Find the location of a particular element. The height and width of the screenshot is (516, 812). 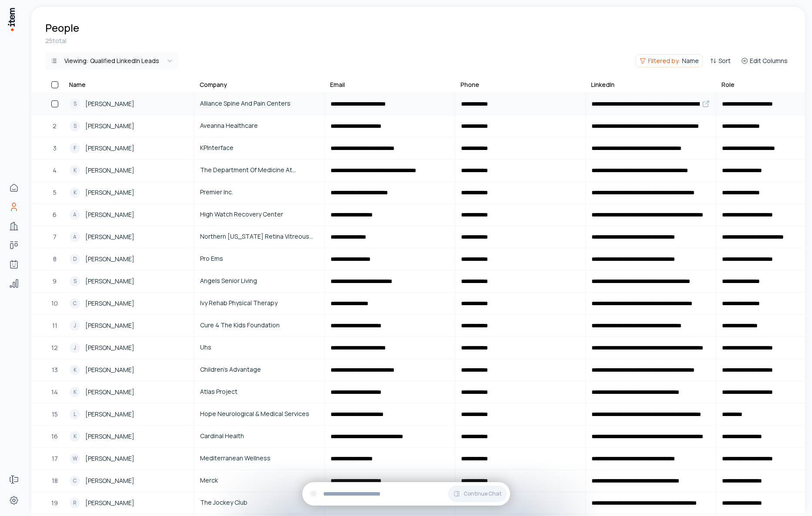

a: Aveanna Healthcare is located at coordinates (259, 126).